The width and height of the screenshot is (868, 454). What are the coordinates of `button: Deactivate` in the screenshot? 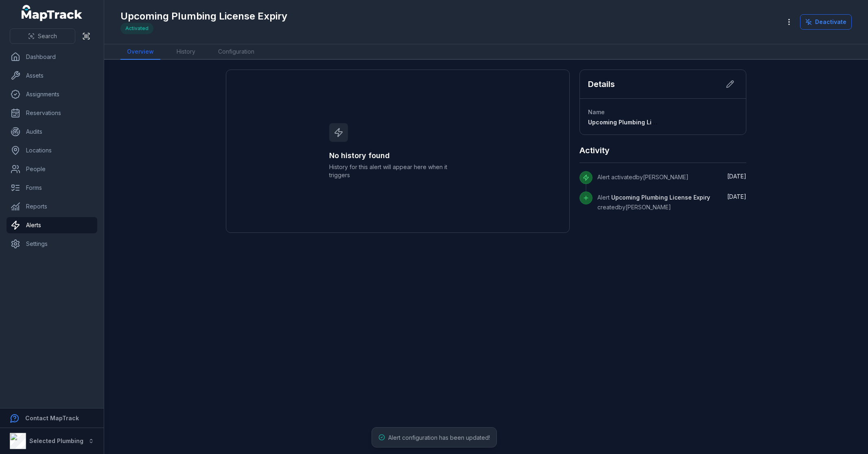 It's located at (825, 22).